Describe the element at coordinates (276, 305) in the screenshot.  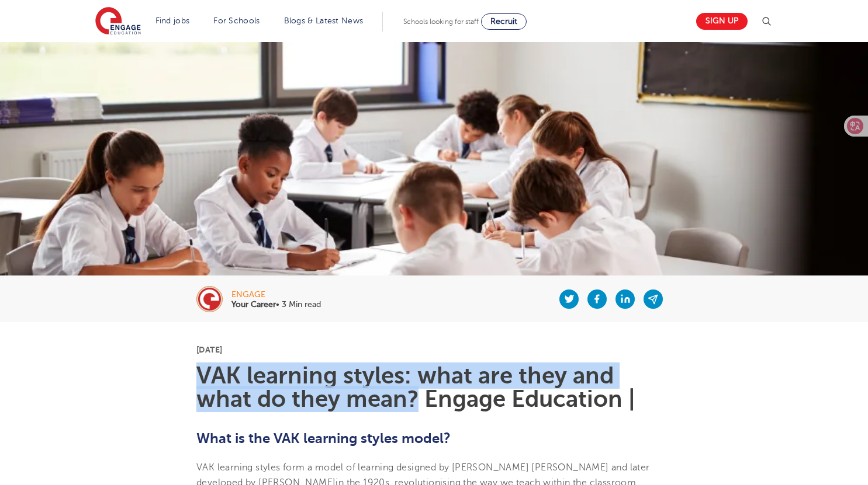
I see `p: • 3 Min read` at that location.